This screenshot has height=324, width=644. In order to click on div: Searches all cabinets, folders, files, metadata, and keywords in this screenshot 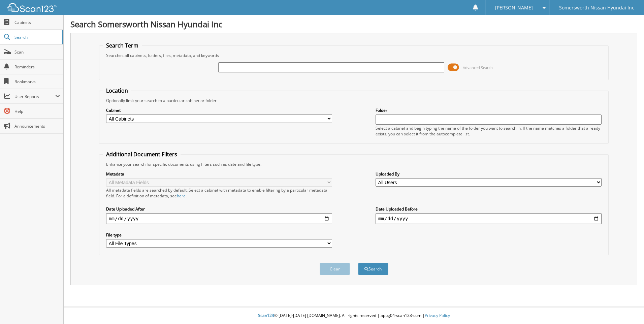, I will do `click(354, 55)`.